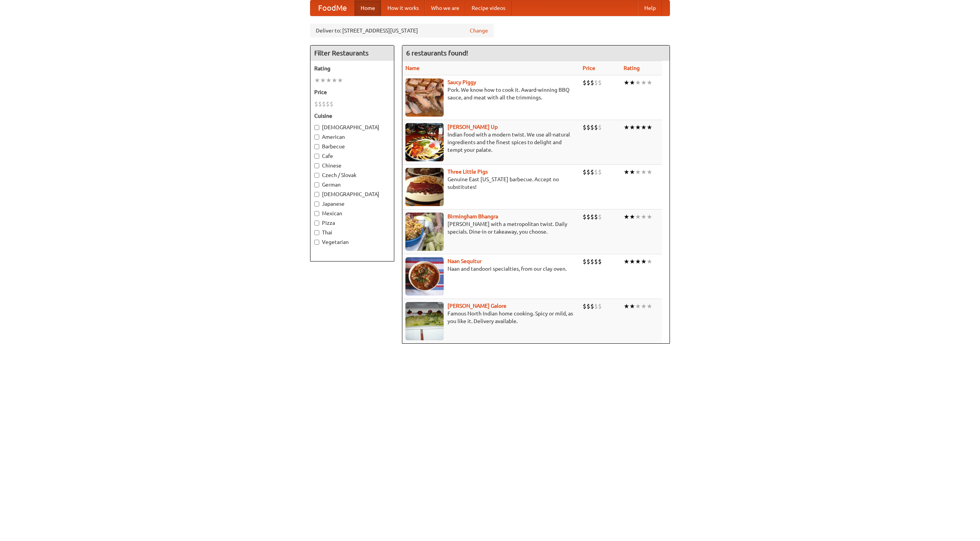 This screenshot has width=980, height=541. I want to click on p: Indian food with a modern twist. We use all-natural ingredients and the finest spices to delight ..., so click(491, 142).